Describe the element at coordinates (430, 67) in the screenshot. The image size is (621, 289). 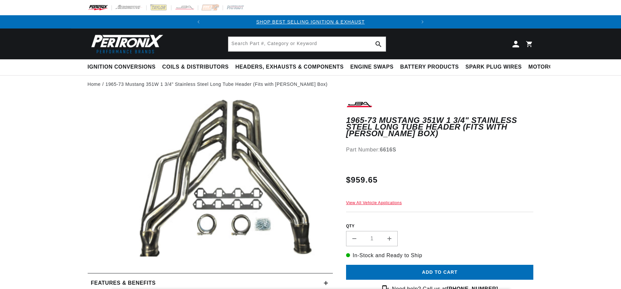
I see `span: Battery Products` at that location.